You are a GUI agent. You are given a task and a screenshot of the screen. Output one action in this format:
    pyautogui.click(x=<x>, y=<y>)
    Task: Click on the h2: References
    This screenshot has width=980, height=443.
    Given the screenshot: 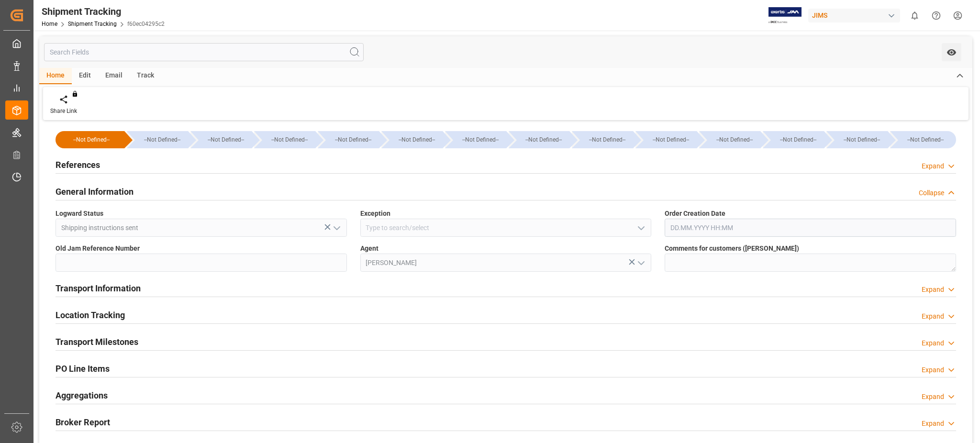 What is the action you would take?
    pyautogui.click(x=77, y=165)
    